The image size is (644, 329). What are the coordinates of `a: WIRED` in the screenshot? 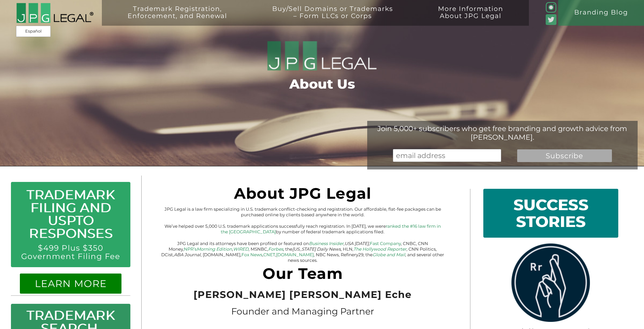 It's located at (241, 249).